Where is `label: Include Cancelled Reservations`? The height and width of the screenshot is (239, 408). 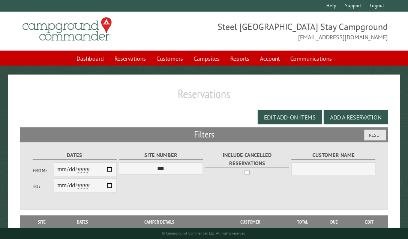 label: Include Cancelled Reservations is located at coordinates (247, 159).